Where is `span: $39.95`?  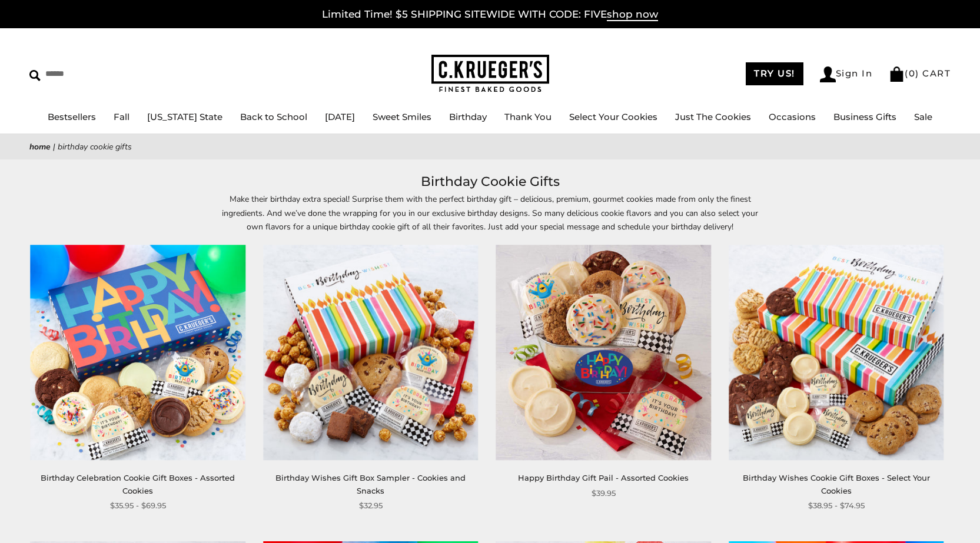 span: $39.95 is located at coordinates (603, 493).